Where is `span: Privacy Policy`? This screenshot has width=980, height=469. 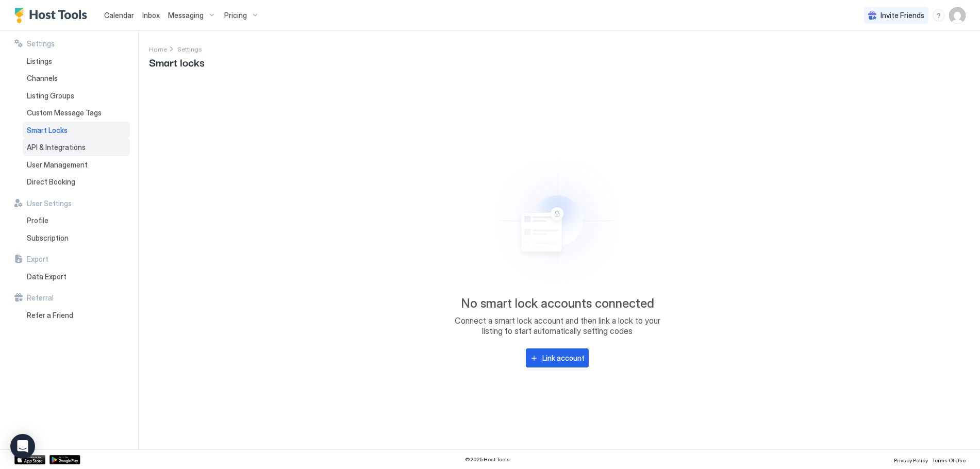 span: Privacy Policy is located at coordinates (911, 461).